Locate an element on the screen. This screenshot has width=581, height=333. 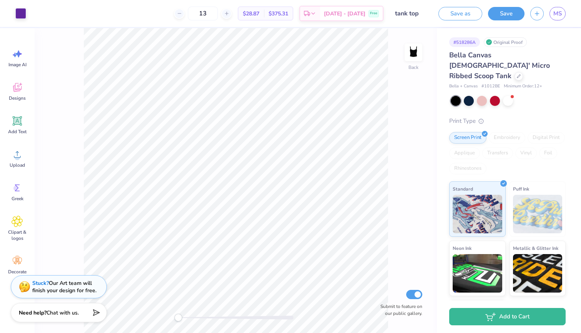
span: Free is located at coordinates (374, 13).